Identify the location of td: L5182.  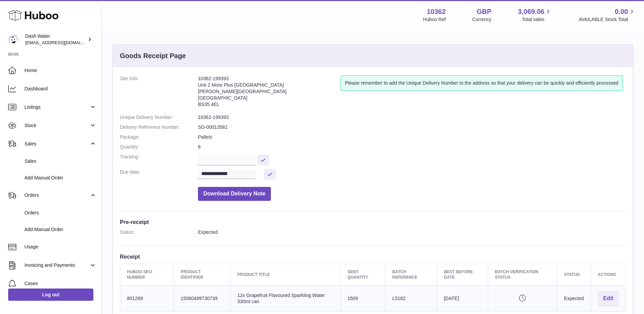
(411, 299).